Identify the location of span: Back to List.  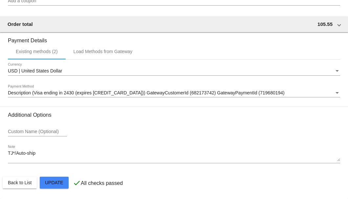
(20, 183).